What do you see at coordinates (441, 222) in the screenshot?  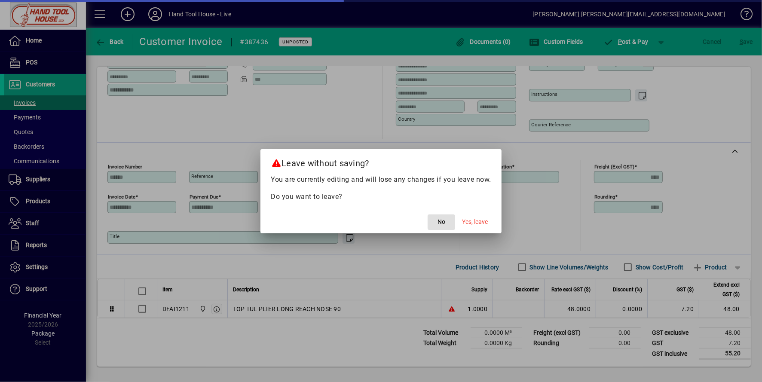 I see `button: No` at bounding box center [441, 222].